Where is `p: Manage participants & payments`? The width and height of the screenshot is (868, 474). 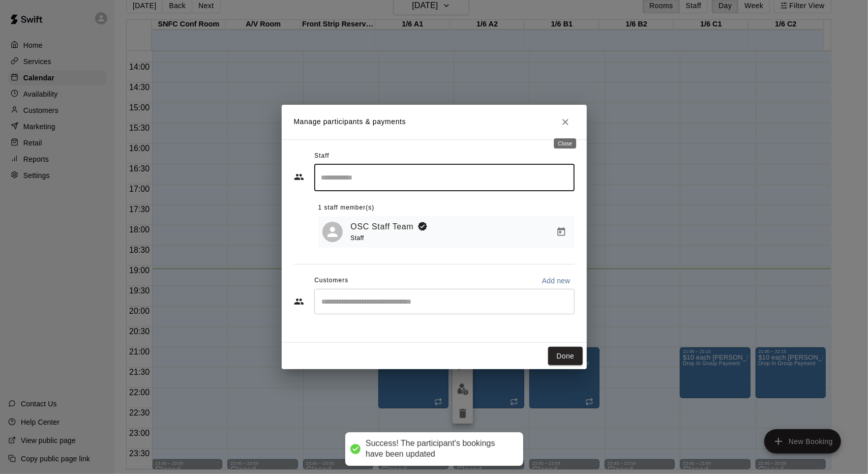 p: Manage participants & payments is located at coordinates (349, 122).